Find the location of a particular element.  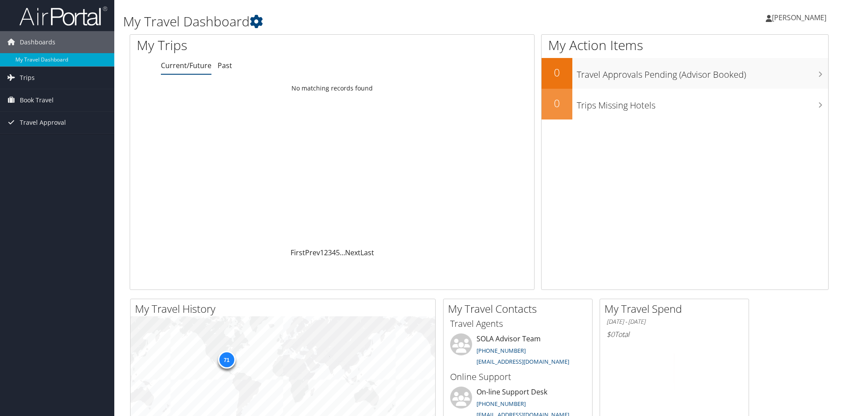

a: Past is located at coordinates (225, 66).